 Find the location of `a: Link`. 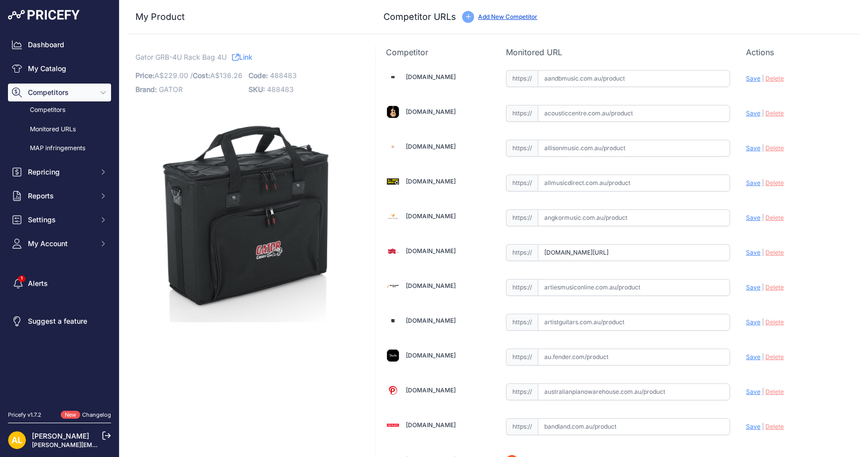

a: Link is located at coordinates (242, 57).